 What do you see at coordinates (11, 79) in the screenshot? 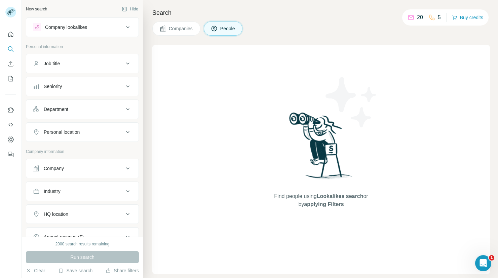
I see `button: My lists` at bounding box center [11, 79].